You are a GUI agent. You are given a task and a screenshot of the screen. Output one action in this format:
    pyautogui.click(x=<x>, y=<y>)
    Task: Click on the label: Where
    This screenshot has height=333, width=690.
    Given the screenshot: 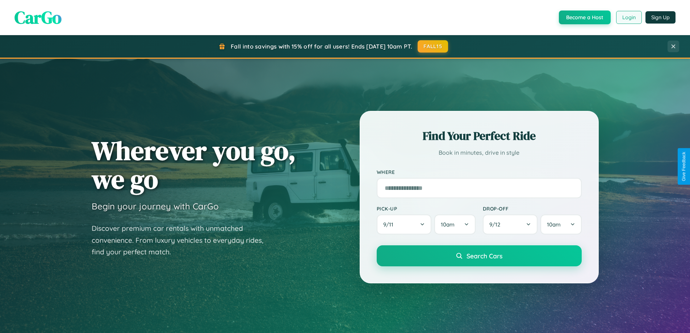 What is the action you would take?
    pyautogui.click(x=479, y=172)
    